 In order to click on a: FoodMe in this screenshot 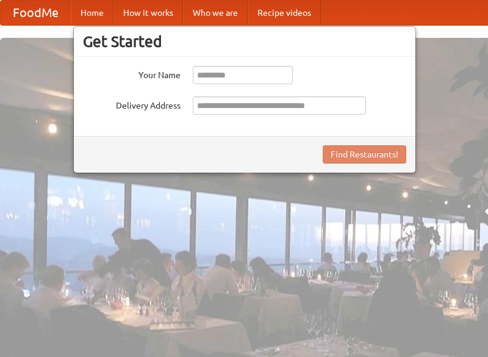, I will do `click(35, 13)`.